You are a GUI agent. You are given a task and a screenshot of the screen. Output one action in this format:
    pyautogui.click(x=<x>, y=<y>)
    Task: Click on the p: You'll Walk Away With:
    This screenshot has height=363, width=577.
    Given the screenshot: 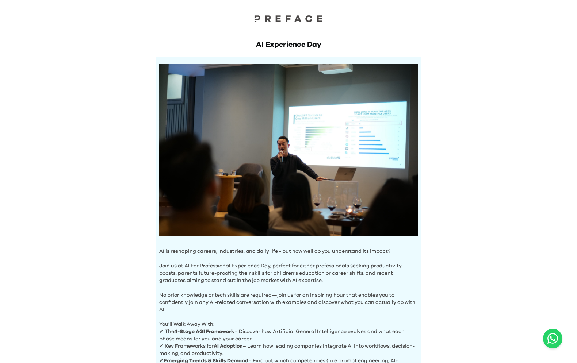 What is the action you would take?
    pyautogui.click(x=288, y=321)
    